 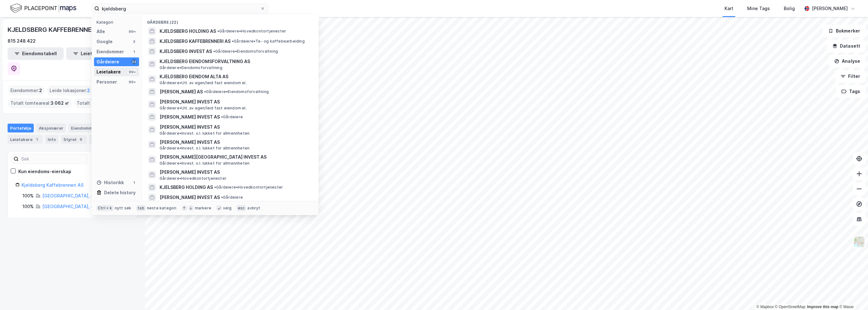 What do you see at coordinates (58, 30) in the screenshot?
I see `div: KJELDSBERG KAFFEBRENNERI AS` at bounding box center [58, 30].